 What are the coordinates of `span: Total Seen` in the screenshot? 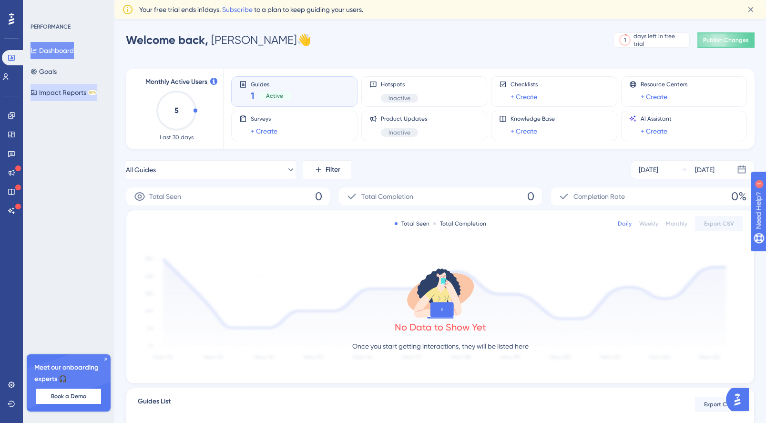 It's located at (165, 196).